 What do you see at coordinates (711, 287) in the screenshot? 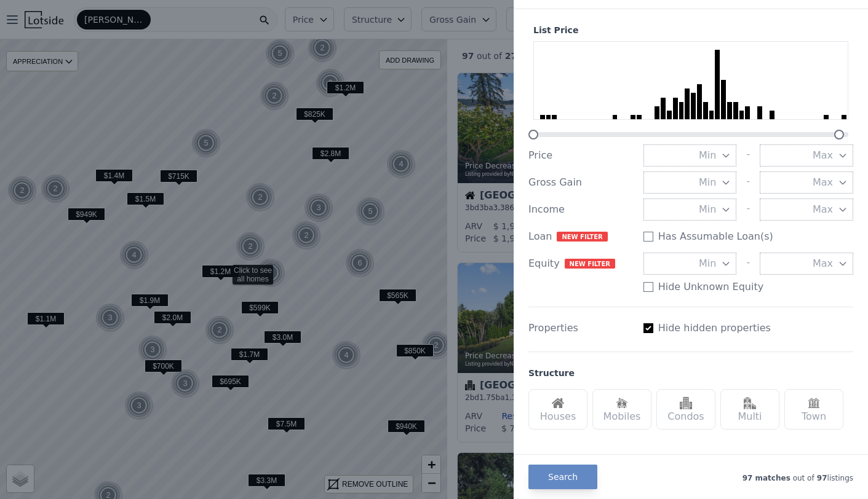
I see `label: Hide Unknown Equity` at bounding box center [711, 287].